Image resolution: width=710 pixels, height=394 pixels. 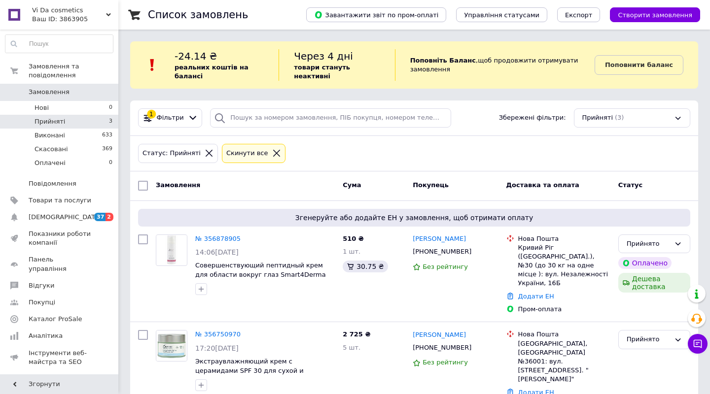 I want to click on span: Статус, so click(x=630, y=185).